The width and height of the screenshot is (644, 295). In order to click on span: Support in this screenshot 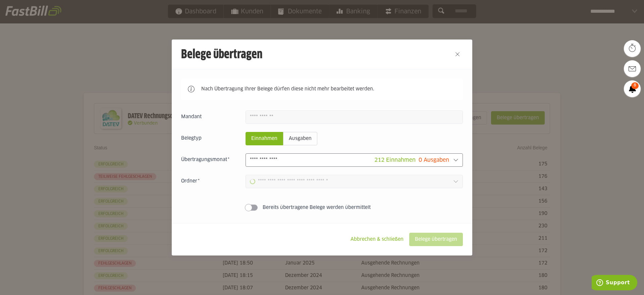, I will do `click(26, 8)`.